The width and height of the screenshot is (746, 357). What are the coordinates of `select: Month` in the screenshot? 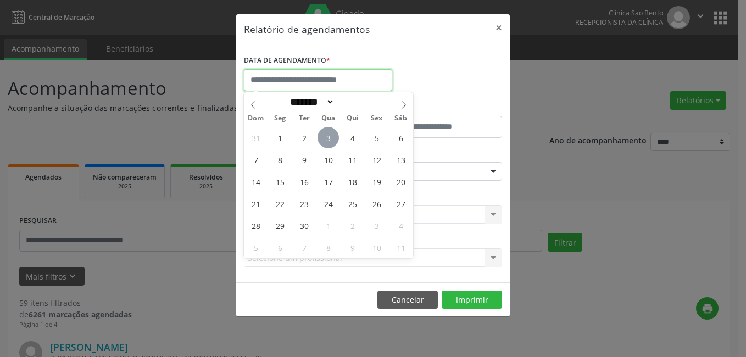 It's located at (310, 102).